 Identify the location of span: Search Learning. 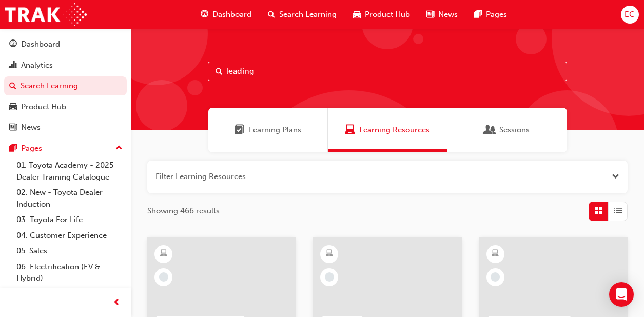
(308, 14).